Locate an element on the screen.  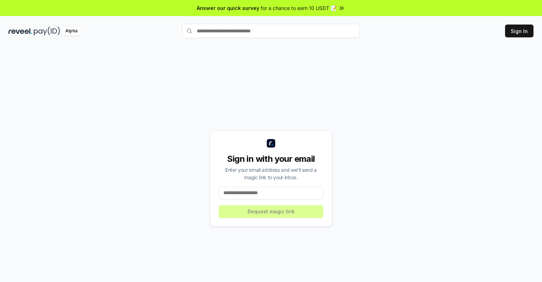
div: Alpha is located at coordinates (71, 31).